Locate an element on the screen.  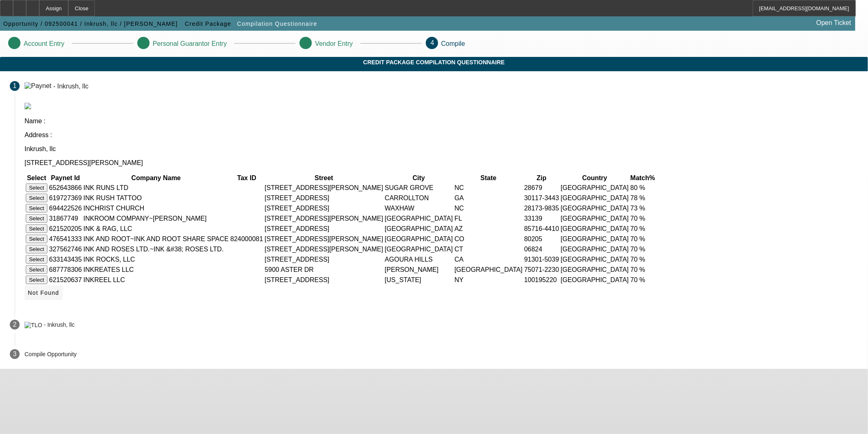
p: Compile Opportunity is located at coordinates (50, 354).